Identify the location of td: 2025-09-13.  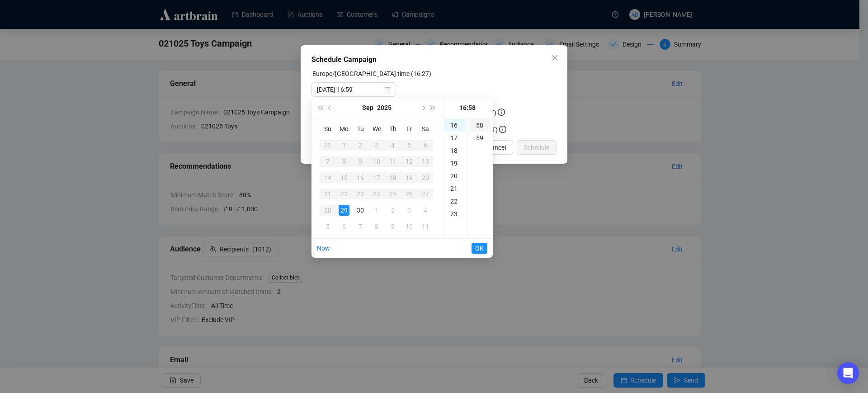
(425, 161).